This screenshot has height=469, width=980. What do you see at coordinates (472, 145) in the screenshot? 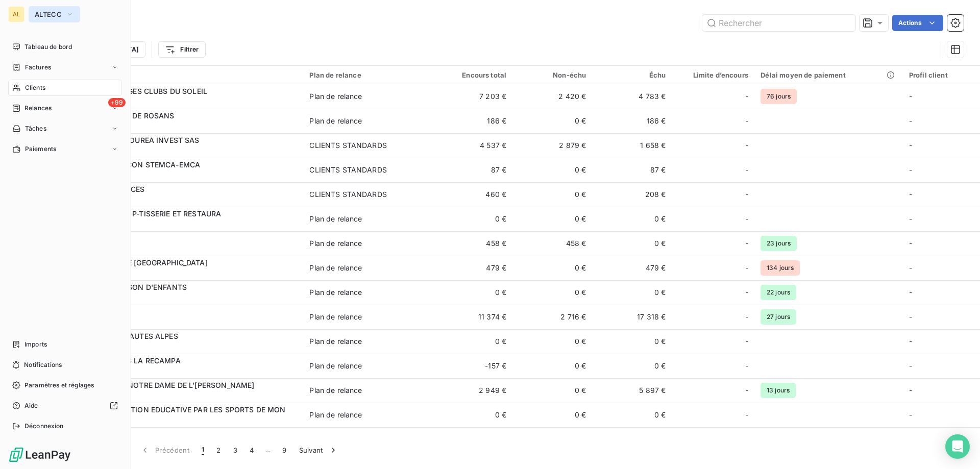
I see `td: 4 537 €` at bounding box center [472, 145].